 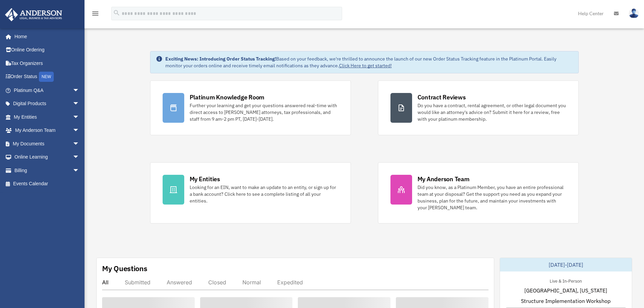 What do you see at coordinates (252, 283) in the screenshot?
I see `div: Normal` at bounding box center [252, 283].